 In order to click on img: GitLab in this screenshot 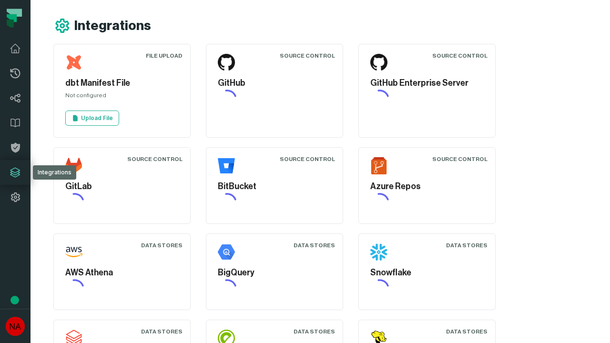, I will do `click(74, 166)`.